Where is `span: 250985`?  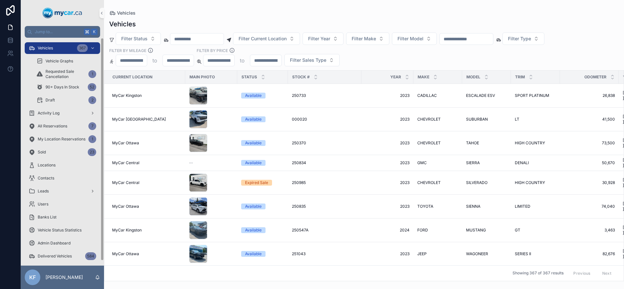 span: 250985 is located at coordinates (299, 183).